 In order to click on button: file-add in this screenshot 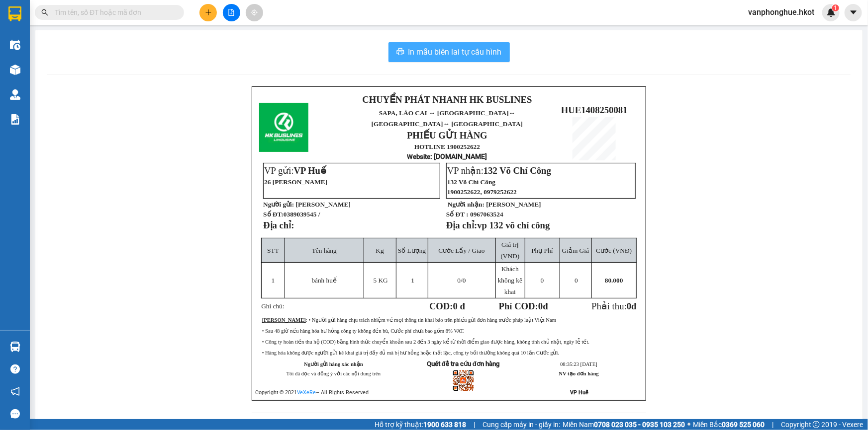, I will do `click(231, 12)`.